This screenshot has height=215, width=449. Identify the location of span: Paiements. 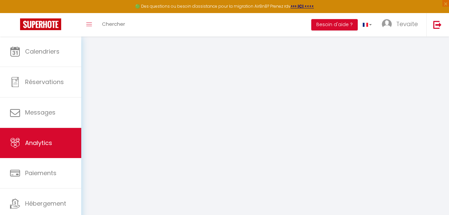
(41, 173).